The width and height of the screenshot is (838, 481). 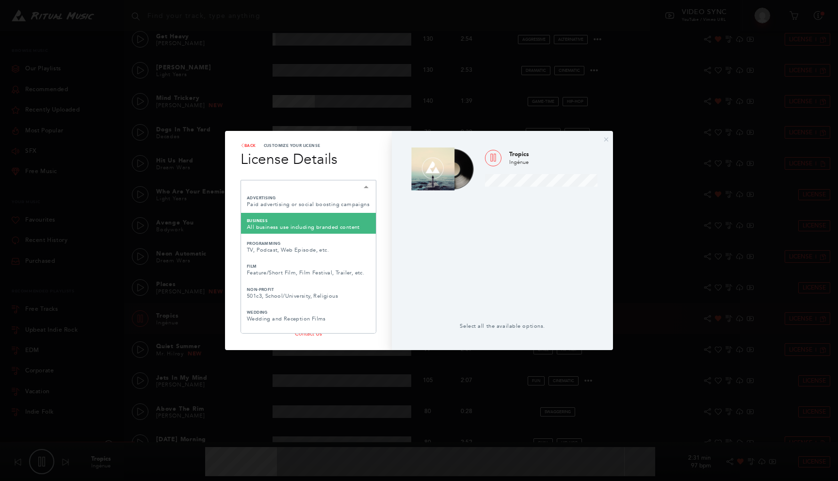 What do you see at coordinates (309, 204) in the screenshot?
I see `span: Paid advertising or social boosting campaigns` at bounding box center [309, 204].